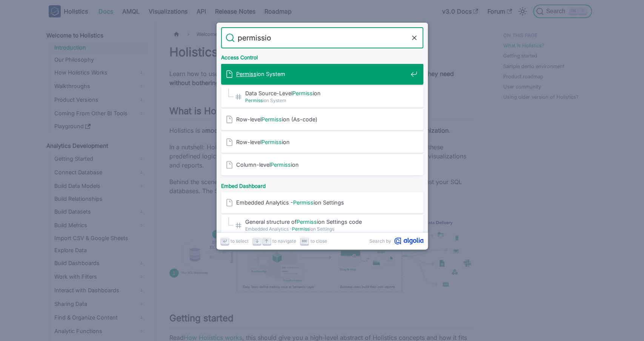  What do you see at coordinates (415, 38) in the screenshot?
I see `button: Clear the query` at bounding box center [415, 38].